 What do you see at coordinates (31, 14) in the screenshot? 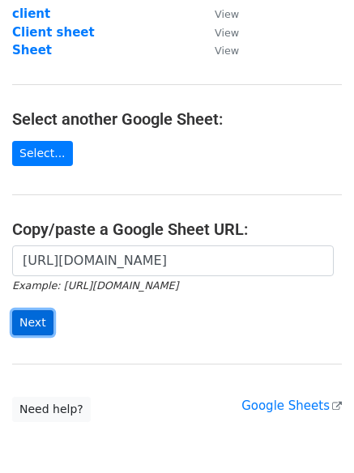
I see `strong: client` at bounding box center [31, 14].